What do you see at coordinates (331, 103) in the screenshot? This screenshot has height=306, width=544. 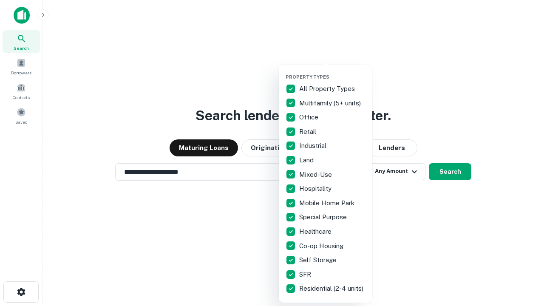 I see `p: Multifamily (5+ units)` at bounding box center [331, 103].